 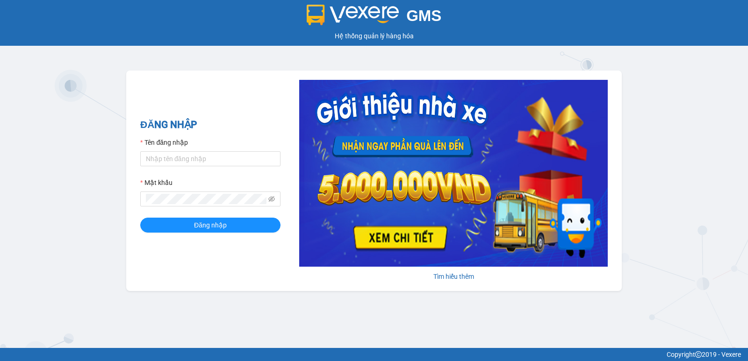 I want to click on div: Hệ thống quản lý hàng hóa, so click(x=374, y=36).